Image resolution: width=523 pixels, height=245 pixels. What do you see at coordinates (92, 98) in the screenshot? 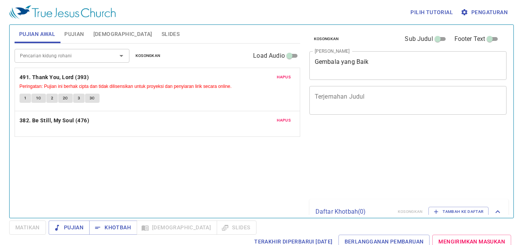
I see `button: 3C` at bounding box center [92, 98].